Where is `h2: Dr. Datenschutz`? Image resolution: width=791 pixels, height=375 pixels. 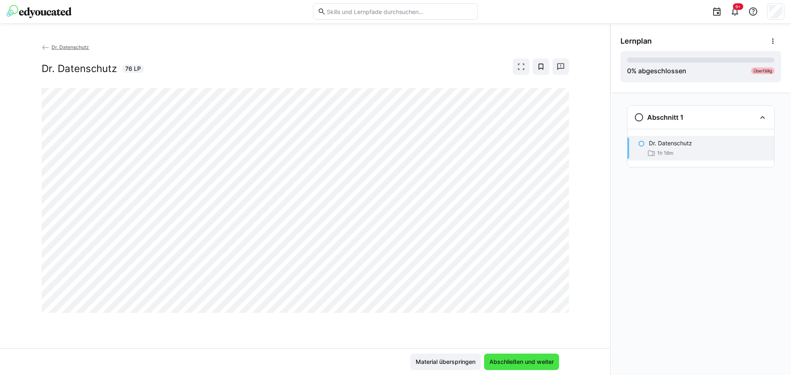 h2: Dr. Datenschutz is located at coordinates (79, 69).